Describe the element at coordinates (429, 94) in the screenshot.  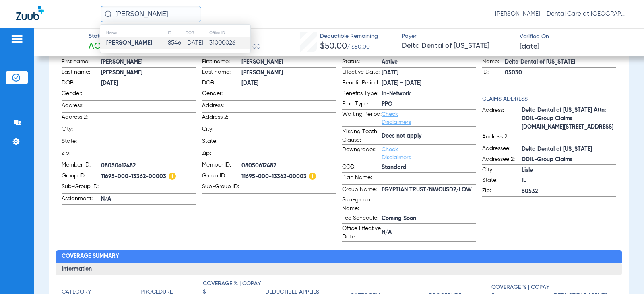
I see `span: In-Network` at that location.